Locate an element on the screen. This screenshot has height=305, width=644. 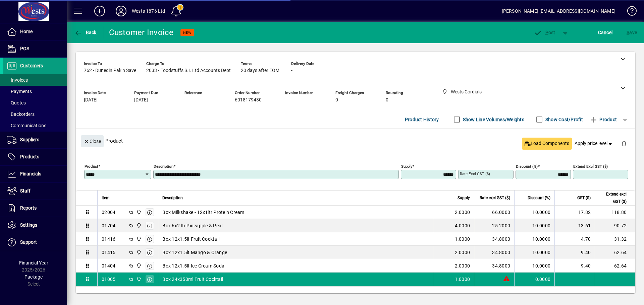
td: 17.82 is located at coordinates (574, 212).